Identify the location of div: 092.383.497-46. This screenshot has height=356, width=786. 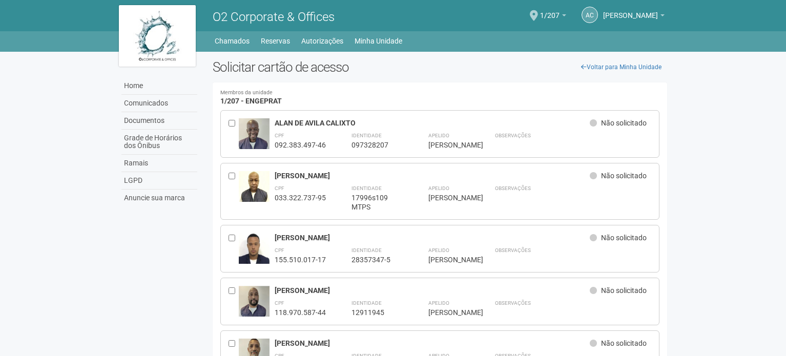
(300, 145).